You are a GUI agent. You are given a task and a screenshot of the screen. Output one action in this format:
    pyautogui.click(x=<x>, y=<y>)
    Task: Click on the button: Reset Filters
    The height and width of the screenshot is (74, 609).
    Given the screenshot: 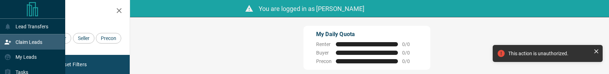 What is the action you would take?
    pyautogui.click(x=72, y=64)
    